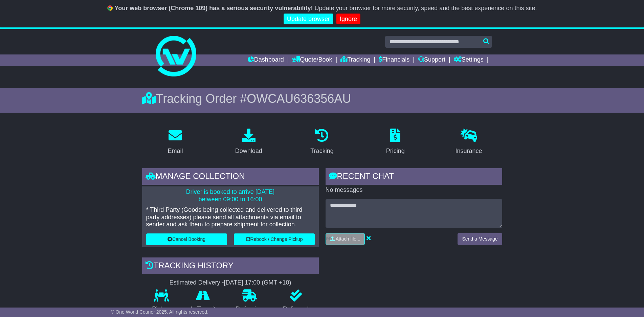 Image resolution: width=644 pixels, height=317 pixels. I want to click on b: Your web browser (Chrome 109) has a serious security vulnerability!, so click(214, 8).